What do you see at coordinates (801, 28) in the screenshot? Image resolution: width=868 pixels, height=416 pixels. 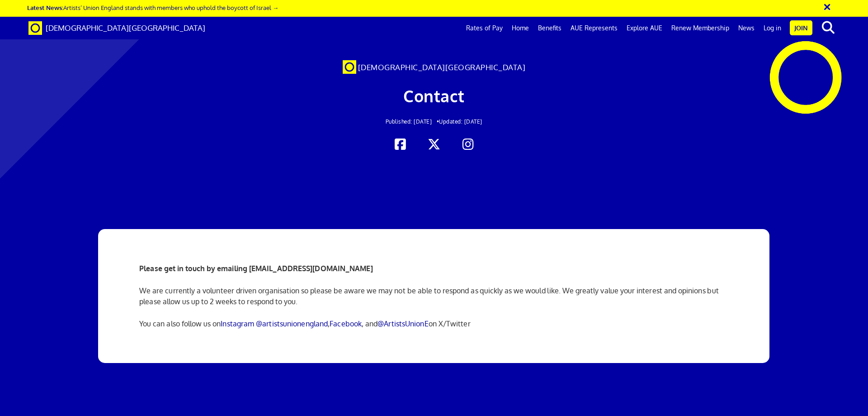 I see `a: Join` at bounding box center [801, 28].